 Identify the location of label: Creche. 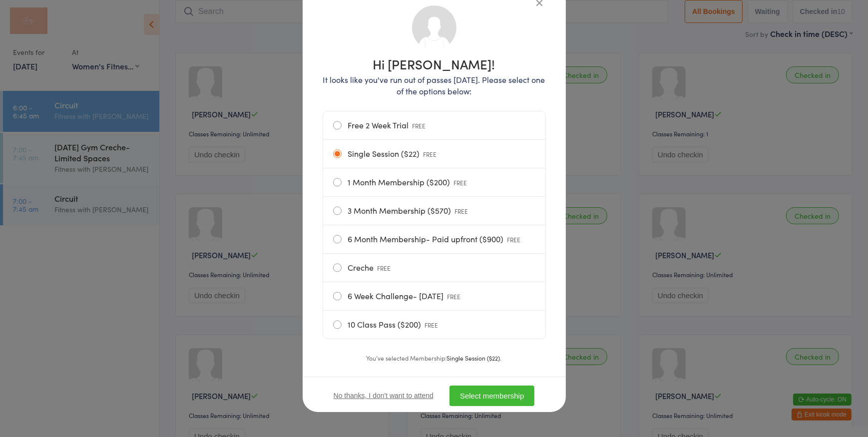
(434, 268).